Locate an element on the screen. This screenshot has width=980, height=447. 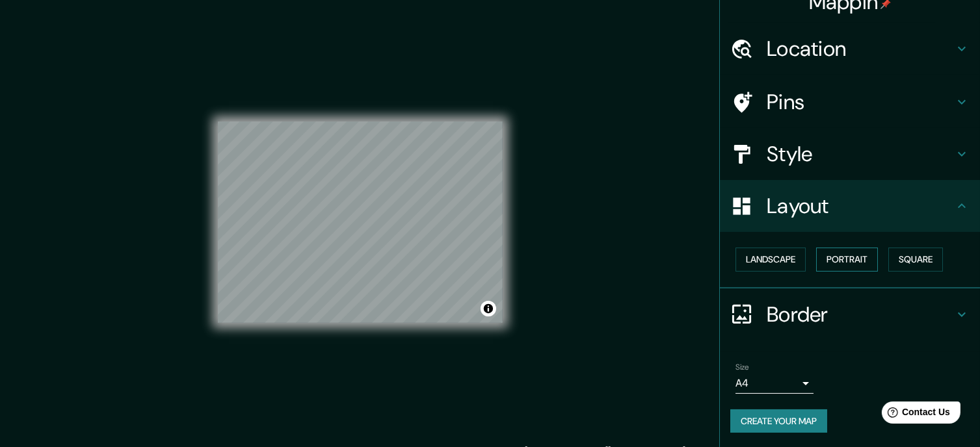
button: Square is located at coordinates (916, 259).